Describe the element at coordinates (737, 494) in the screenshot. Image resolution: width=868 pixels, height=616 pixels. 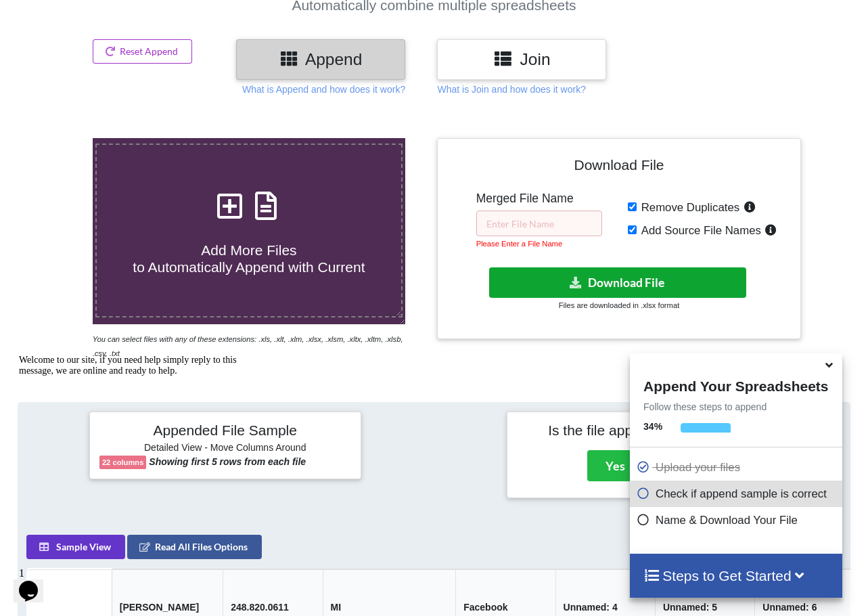
I see `p: Check if append sample is correct` at that location.